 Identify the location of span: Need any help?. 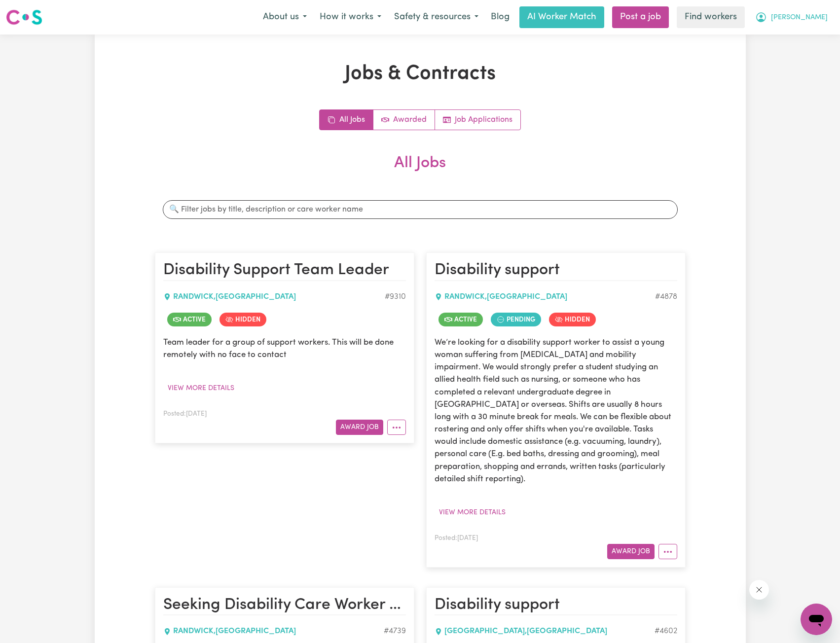
(32, 11).